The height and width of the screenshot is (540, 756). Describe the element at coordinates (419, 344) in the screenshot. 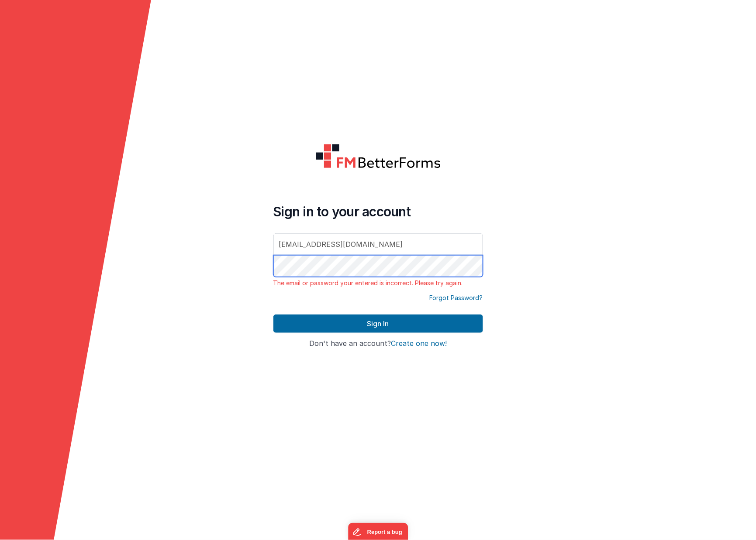

I see `button: Create one now!` at that location.